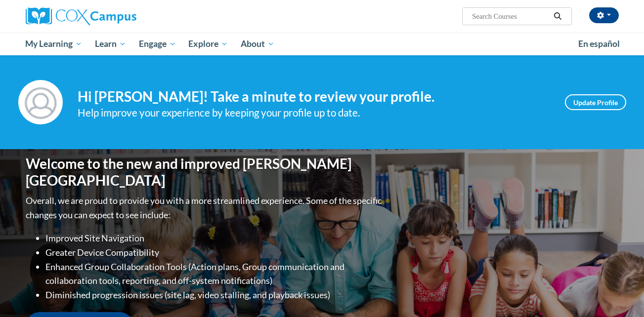 Image resolution: width=644 pixels, height=317 pixels. I want to click on li: Enhanced Group Collaboration Tools (Action plans, Group communication and collaboration tools, re..., so click(214, 274).